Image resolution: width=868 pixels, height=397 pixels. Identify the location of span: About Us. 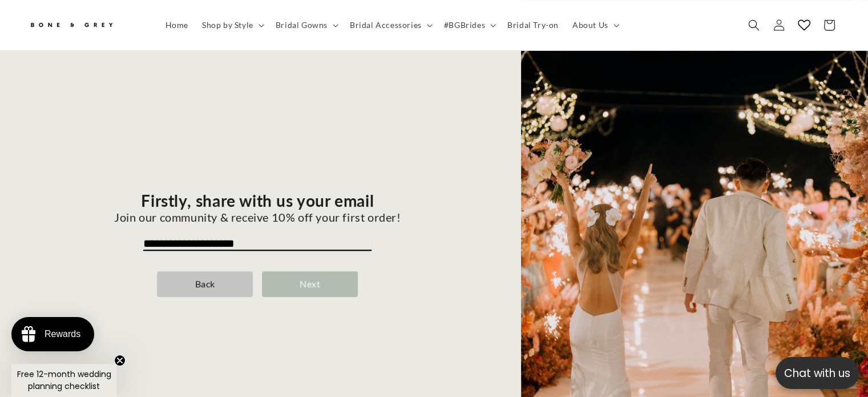
(590, 25).